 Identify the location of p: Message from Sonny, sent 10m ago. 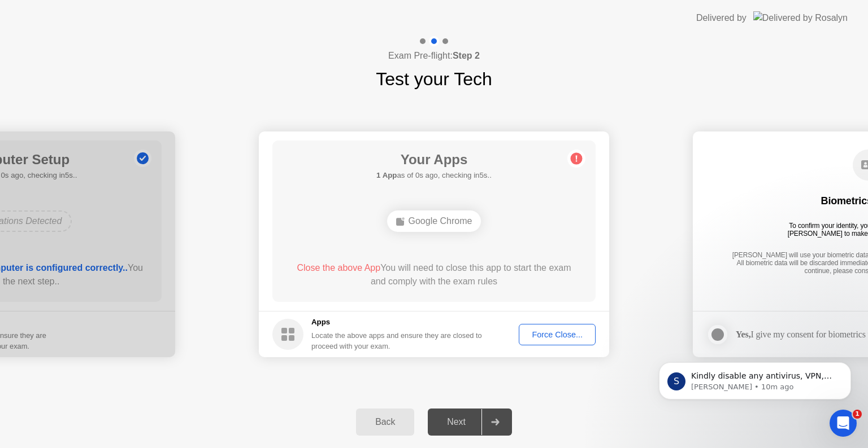
(122, 49).